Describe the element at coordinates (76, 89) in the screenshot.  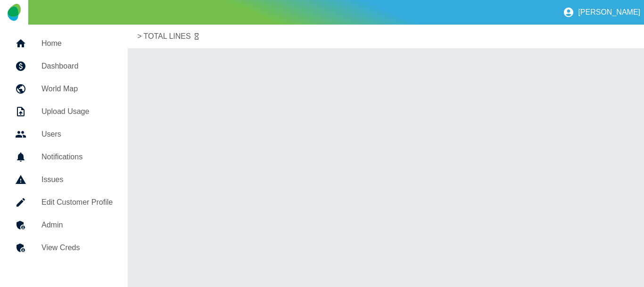
I see `h5: World Map` at that location.